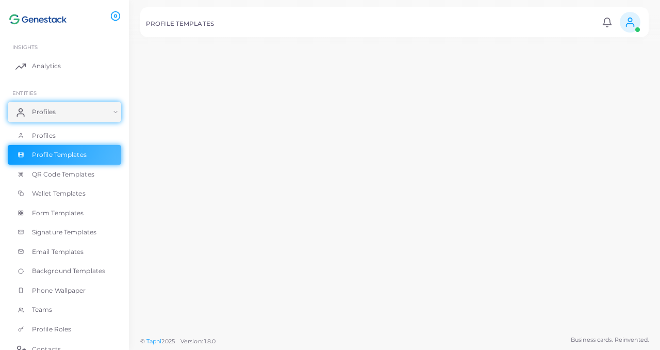  Describe the element at coordinates (63, 174) in the screenshot. I see `span: QR Code Templates` at that location.